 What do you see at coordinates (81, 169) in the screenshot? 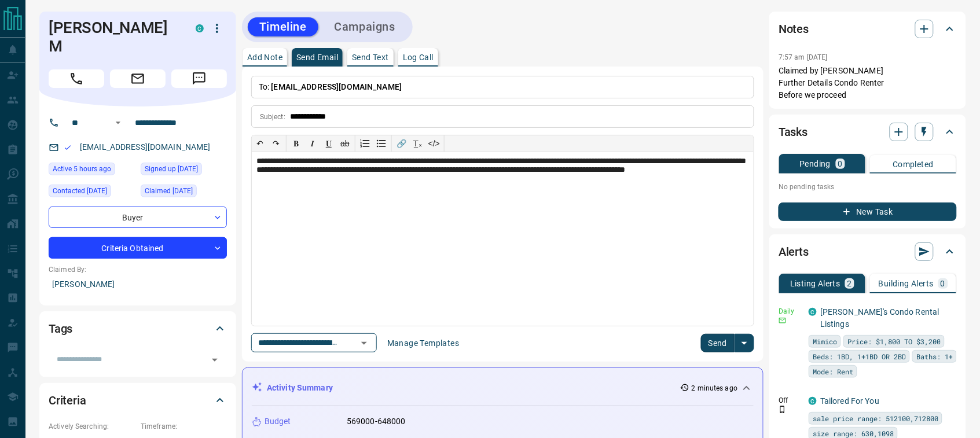
I see `span: Active 5 hours ago` at bounding box center [81, 169].